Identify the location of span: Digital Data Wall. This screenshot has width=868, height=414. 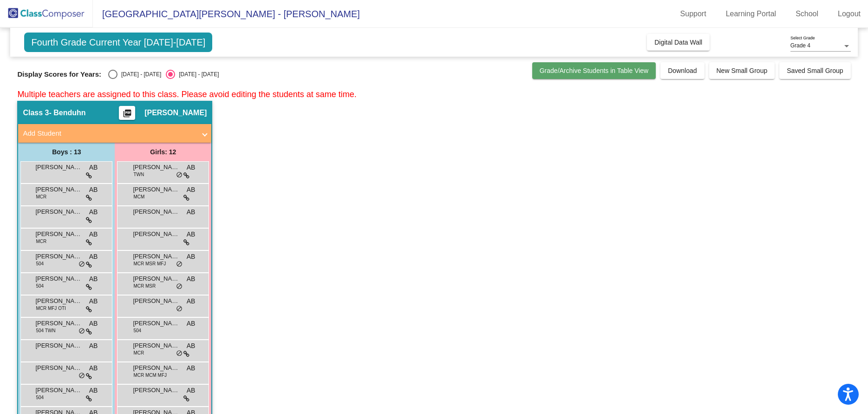
(679, 43).